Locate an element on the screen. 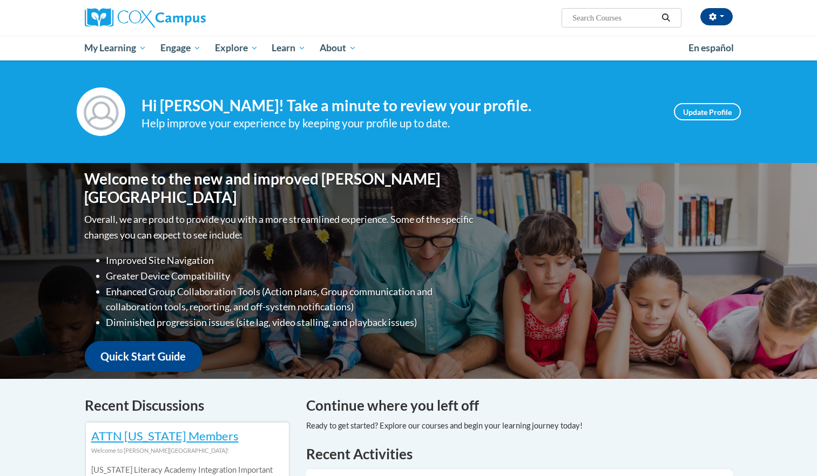 The height and width of the screenshot is (476, 817). span: Engage is located at coordinates (180, 48).